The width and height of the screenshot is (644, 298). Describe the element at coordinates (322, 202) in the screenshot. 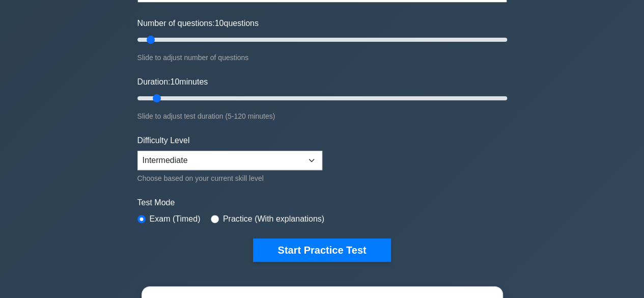

I see `label: Test Mode` at that location.